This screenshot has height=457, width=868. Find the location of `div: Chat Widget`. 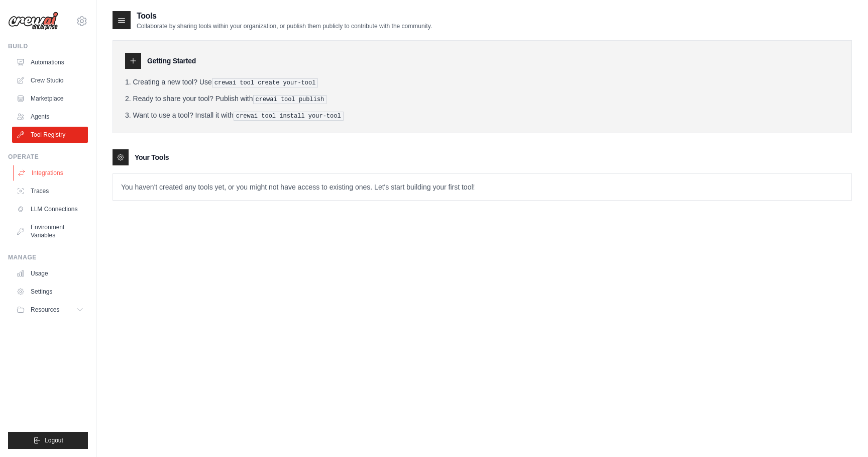

div: Chat Widget is located at coordinates (843, 433).